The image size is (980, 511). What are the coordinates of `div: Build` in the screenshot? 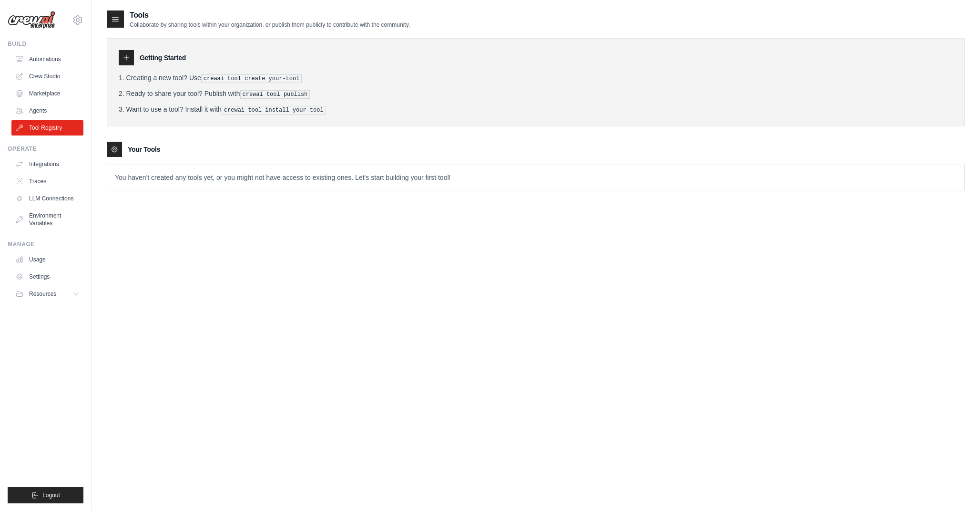 It's located at (45, 44).